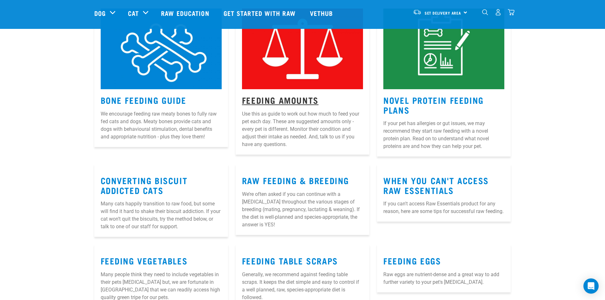 Image resolution: width=605 pixels, height=300 pixels. I want to click on img: Instagram_Core-Brand_Wildly-Good-Nutrition-12.jpg, so click(444, 49).